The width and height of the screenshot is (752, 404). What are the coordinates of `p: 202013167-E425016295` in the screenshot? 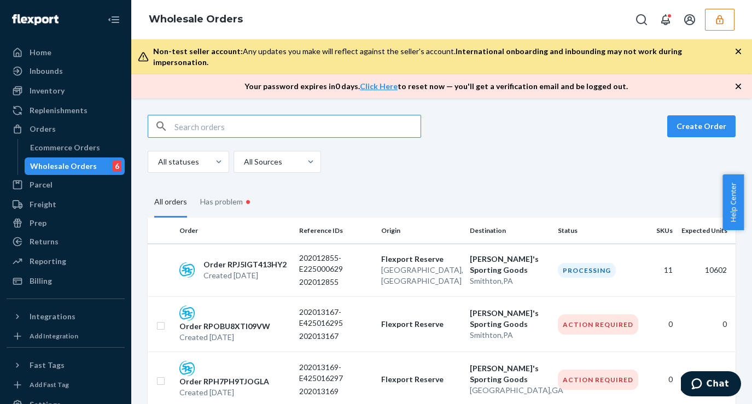 It's located at (336, 318).